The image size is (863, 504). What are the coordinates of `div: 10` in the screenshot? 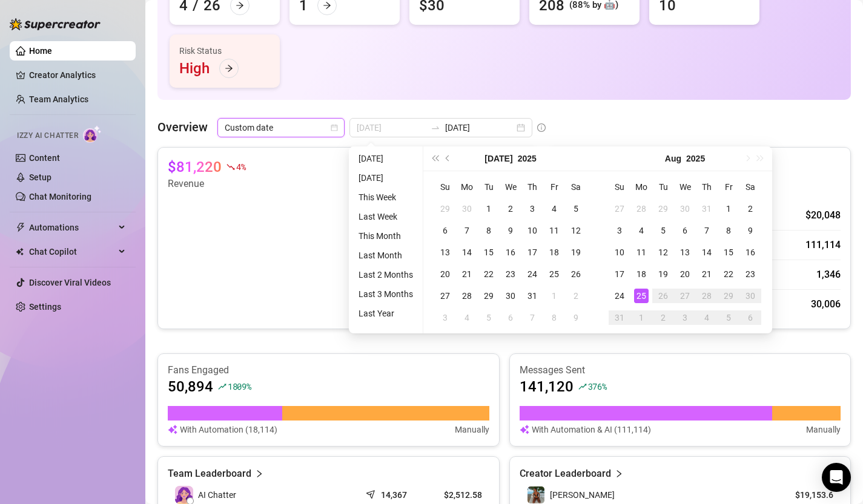 It's located at (532, 231).